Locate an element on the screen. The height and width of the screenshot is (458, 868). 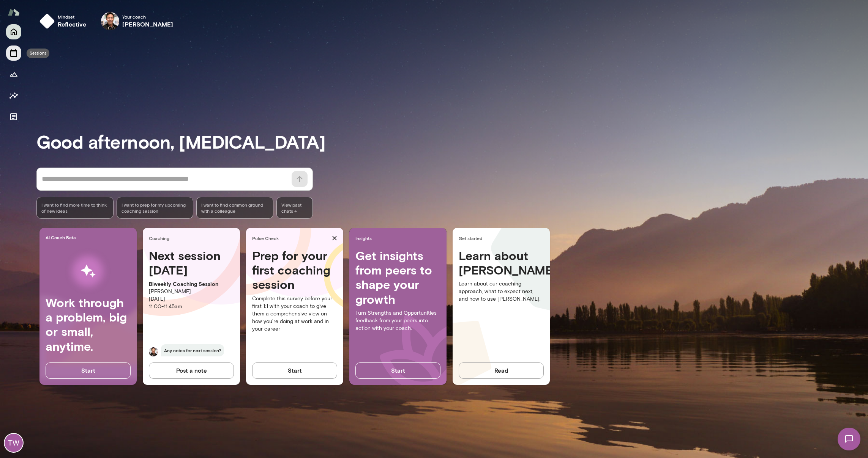
div: I want to prep for my upcoming coaching session is located at coordinates (155, 208).